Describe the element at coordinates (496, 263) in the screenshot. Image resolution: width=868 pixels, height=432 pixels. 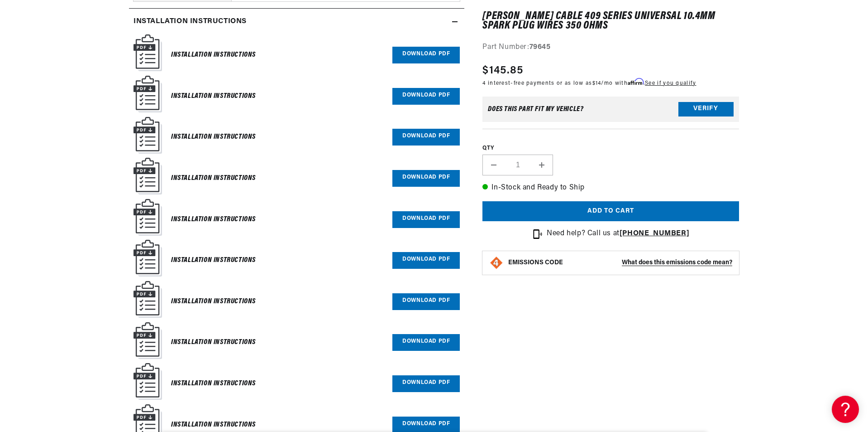
I see `img: Emissions code` at that location.